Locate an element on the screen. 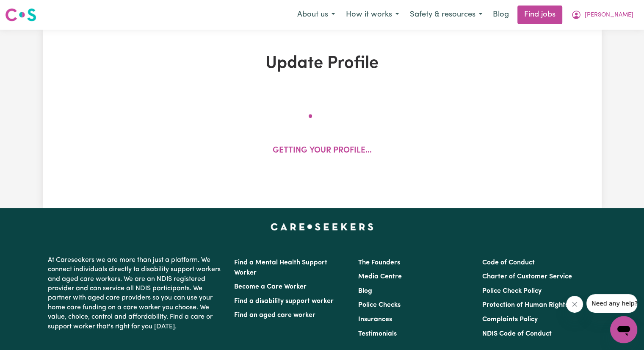 This screenshot has height=350, width=644. a: Find a Mental Health Support Worker is located at coordinates (281, 267).